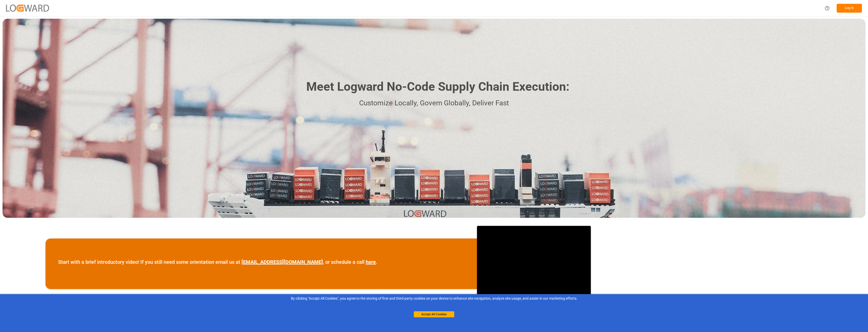 Image resolution: width=868 pixels, height=332 pixels. Describe the element at coordinates (438, 87) in the screenshot. I see `h1: Meet Logward No-Code Supply Chain Execution:` at that location.